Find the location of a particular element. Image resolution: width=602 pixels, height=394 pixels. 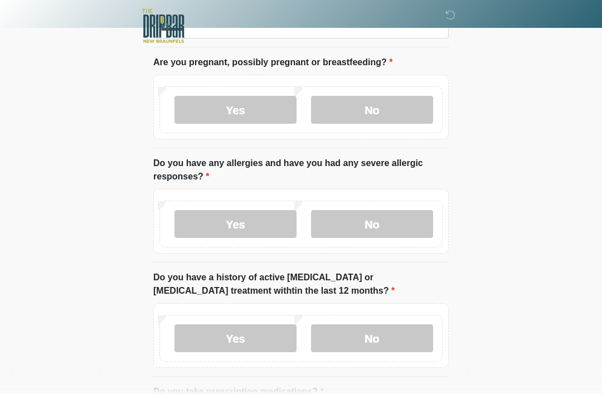

img: The DRIPBaR - New Braunfels Logo is located at coordinates (163, 26).